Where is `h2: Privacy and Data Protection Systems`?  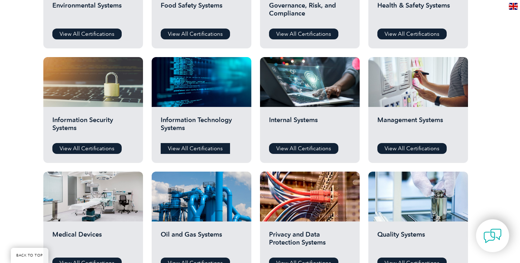 h2: Privacy and Data Protection Systems is located at coordinates (310, 241).